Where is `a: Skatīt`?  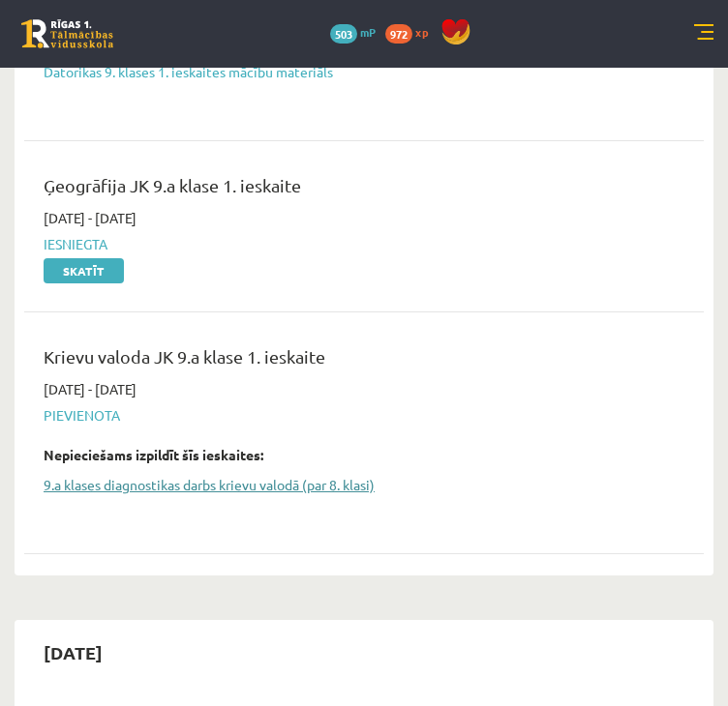 a: Skatīt is located at coordinates (83, 271).